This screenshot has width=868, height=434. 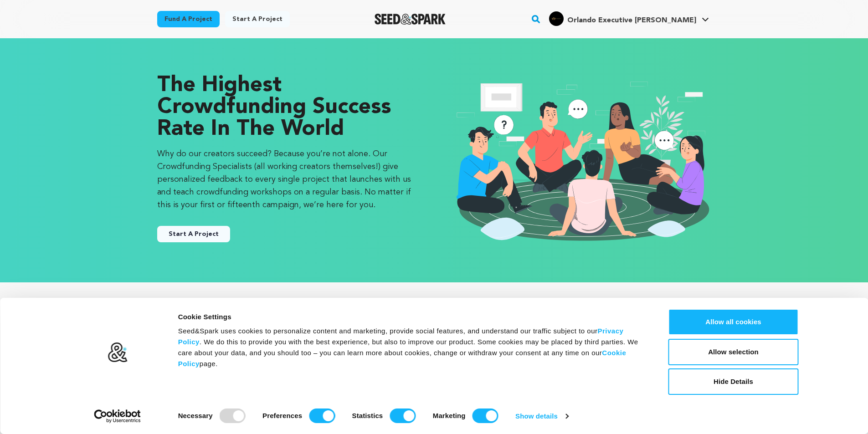 I want to click on legend: Consent Selection, so click(x=177, y=405).